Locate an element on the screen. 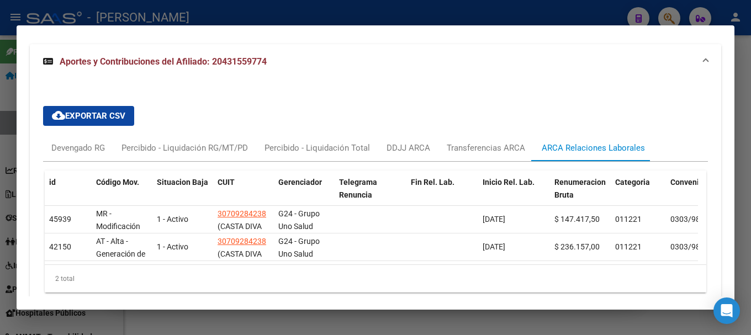 The width and height of the screenshot is (751, 335). span: CUIT is located at coordinates (226, 182).